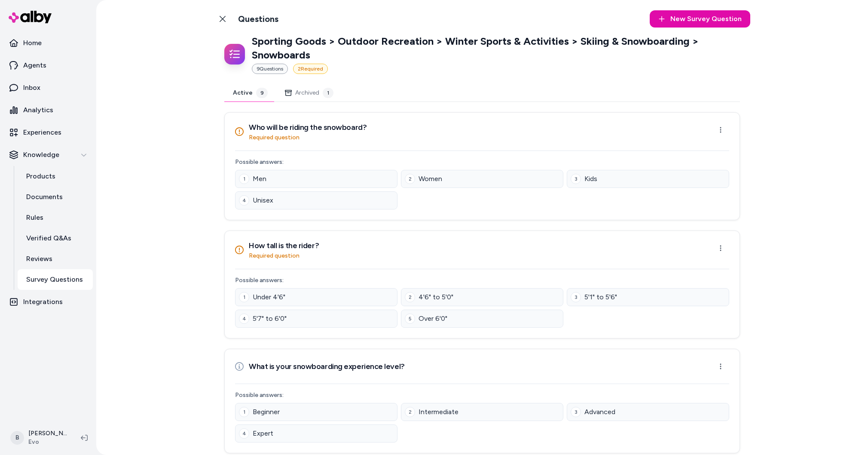 The width and height of the screenshot is (868, 455). Describe the element at coordinates (48, 88) in the screenshot. I see `a: Inbox` at that location.